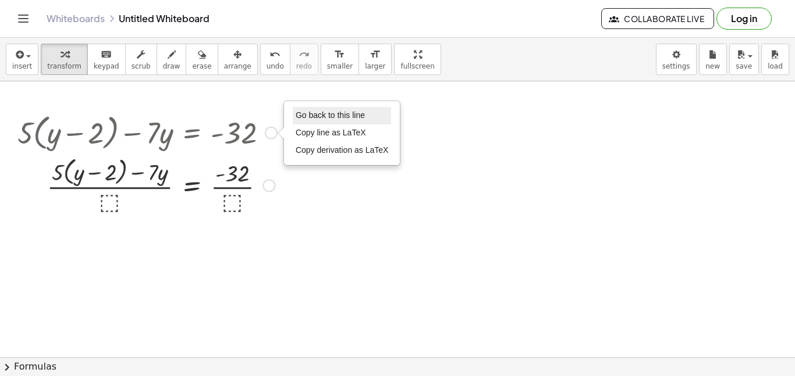 The height and width of the screenshot is (376, 795). Describe the element at coordinates (340, 66) in the screenshot. I see `span: smaller` at that location.